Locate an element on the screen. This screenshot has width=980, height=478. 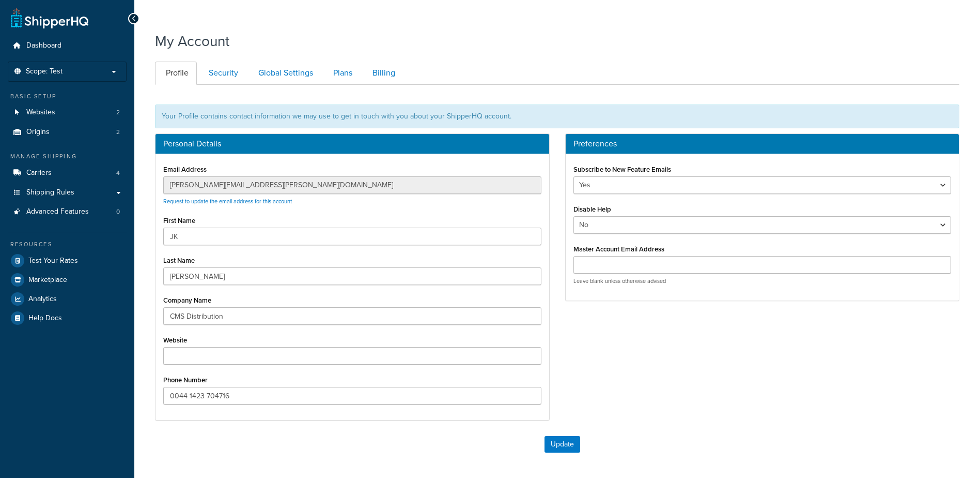
span: Shipping Rules is located at coordinates (50, 192).